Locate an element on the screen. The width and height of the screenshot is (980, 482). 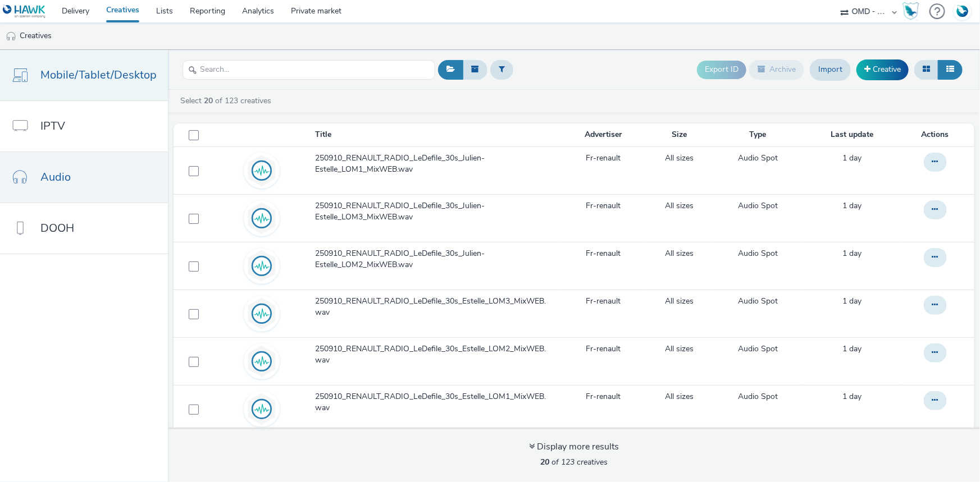
th: Type is located at coordinates (758, 135).